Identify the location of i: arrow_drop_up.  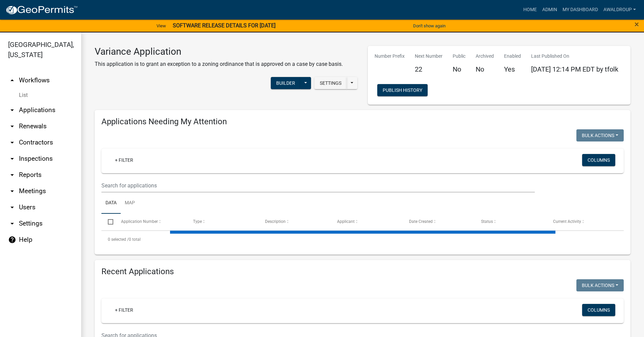
(12, 81).